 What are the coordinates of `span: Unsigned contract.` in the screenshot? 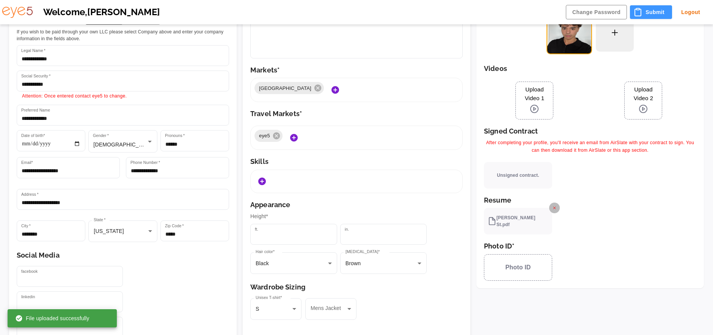 It's located at (517, 175).